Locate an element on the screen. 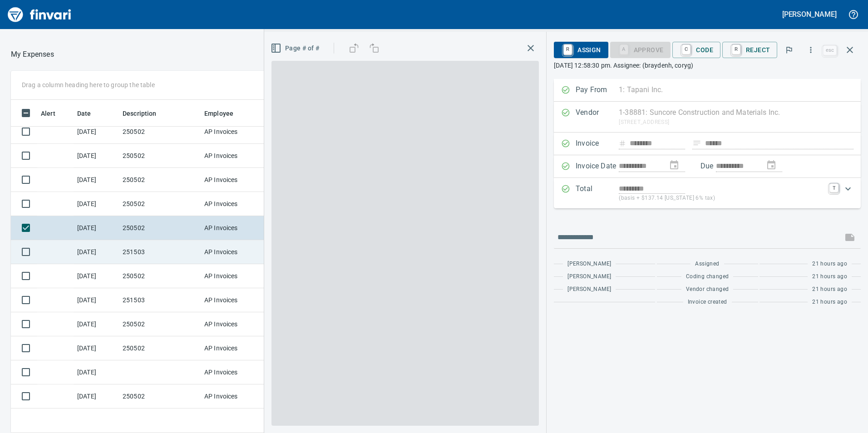 The image size is (868, 433). button: Flag is located at coordinates (789, 50).